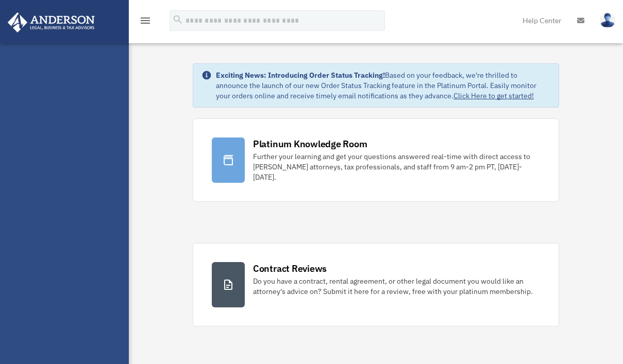  I want to click on div: Further your learning and get your questions answered real-time with direct access to [PERSON_NAM..., so click(396, 167).